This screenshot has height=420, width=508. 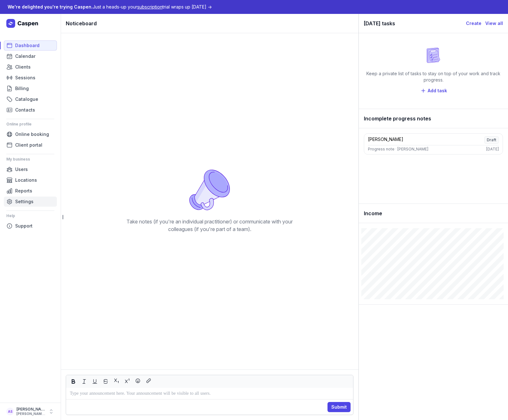 I want to click on div: Take notes (if you're an individual practitioner) or communicate with your colleagues (if you're ..., so click(x=210, y=225).